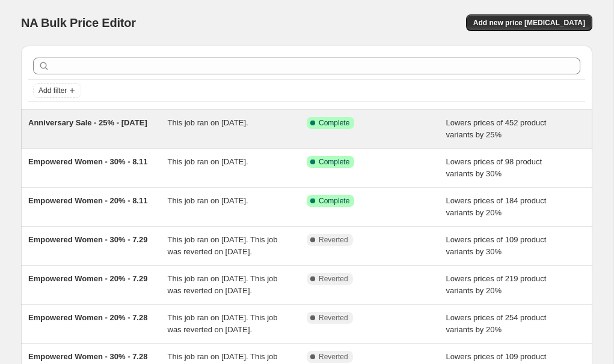 This screenshot has width=614, height=364. What do you see at coordinates (88, 278) in the screenshot?
I see `span: Empowered Women - 20% - 7.29` at bounding box center [88, 278].